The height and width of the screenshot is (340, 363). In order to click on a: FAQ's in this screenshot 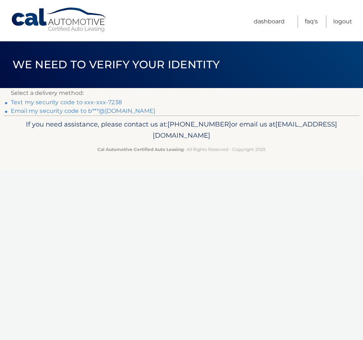, I will do `click(311, 22)`.